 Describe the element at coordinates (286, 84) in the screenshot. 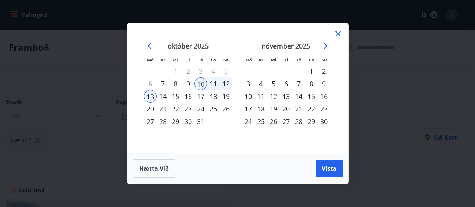

I see `div: 6` at that location.